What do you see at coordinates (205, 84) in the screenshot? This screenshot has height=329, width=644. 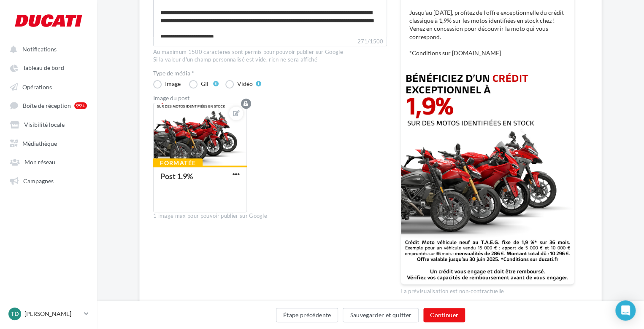 I see `div: GIF` at bounding box center [205, 84].